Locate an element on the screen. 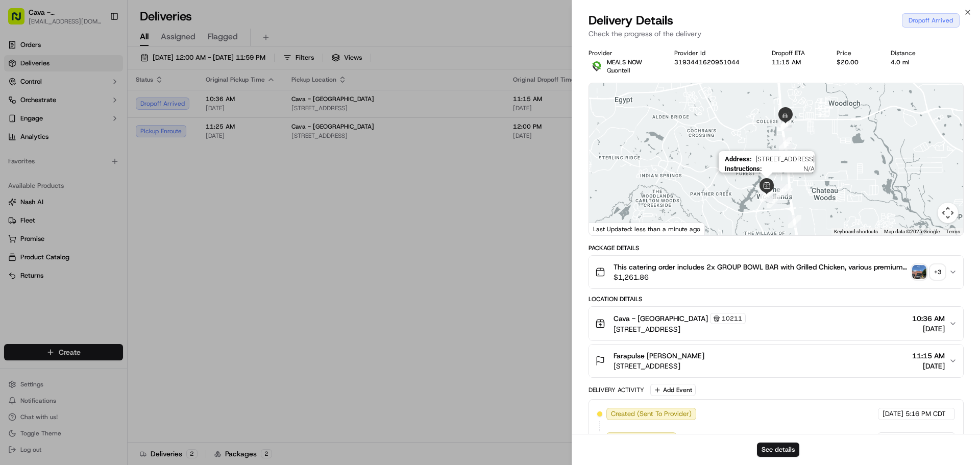 This screenshot has width=980, height=465. span: Klarizel Pensader is located at coordinates (57, 162).